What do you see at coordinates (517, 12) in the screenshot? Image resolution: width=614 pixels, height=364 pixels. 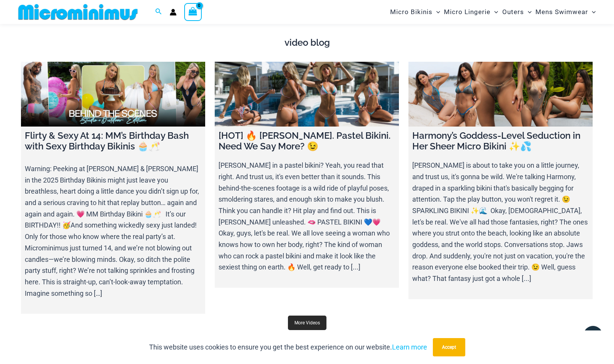 I see `a: OutersMenu ToggleMenu Toggle` at bounding box center [517, 12].